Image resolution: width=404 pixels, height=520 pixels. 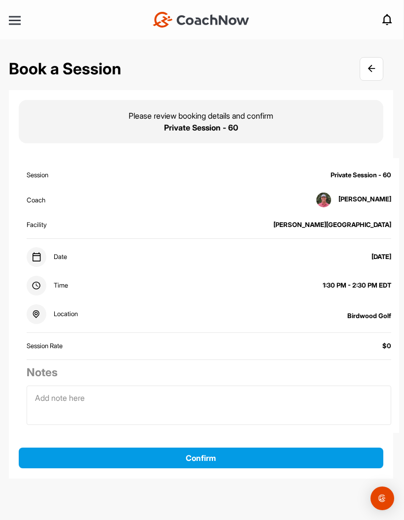 What do you see at coordinates (201, 128) in the screenshot?
I see `p: Private Session - 60` at bounding box center [201, 128].